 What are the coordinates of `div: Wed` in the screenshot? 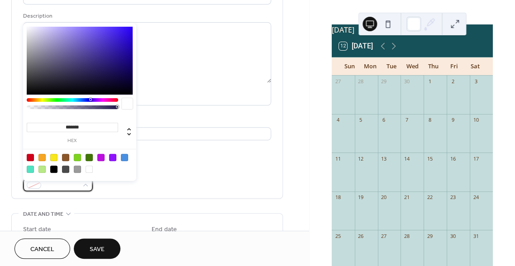 It's located at (412, 66).